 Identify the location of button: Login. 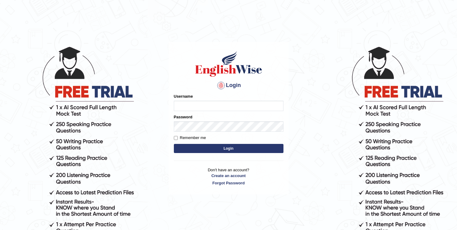
(229, 149).